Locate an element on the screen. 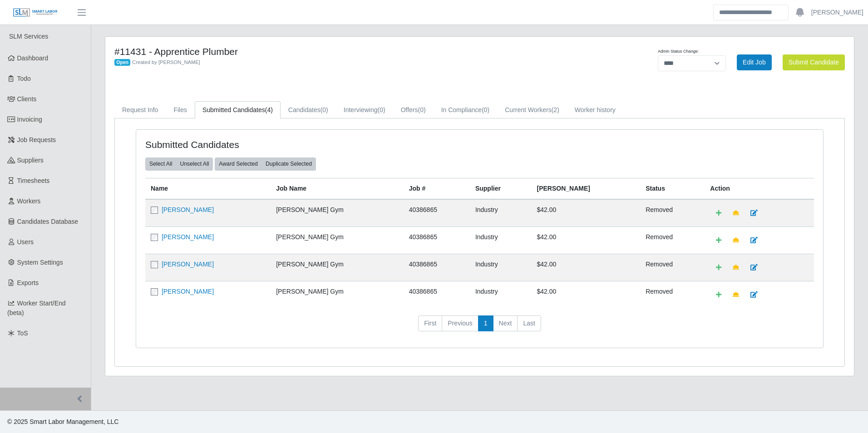 The image size is (868, 433). th: Job Name is located at coordinates (337, 189).